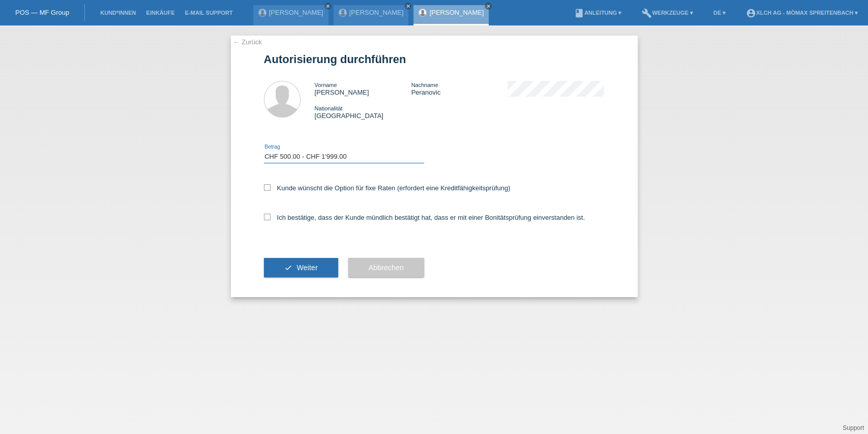 The width and height of the screenshot is (868, 434). What do you see at coordinates (386, 268) in the screenshot?
I see `span: Abbrechen` at bounding box center [386, 268].